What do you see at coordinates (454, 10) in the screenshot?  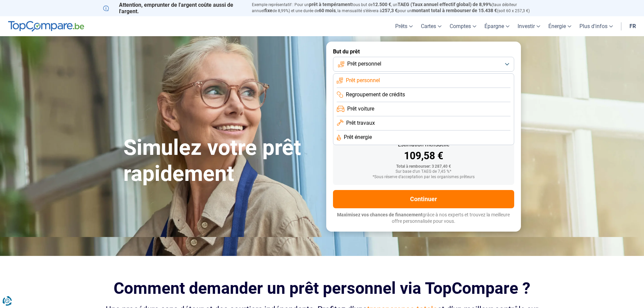 I see `span: montant total à rembourser de 15.438 €` at bounding box center [454, 10].